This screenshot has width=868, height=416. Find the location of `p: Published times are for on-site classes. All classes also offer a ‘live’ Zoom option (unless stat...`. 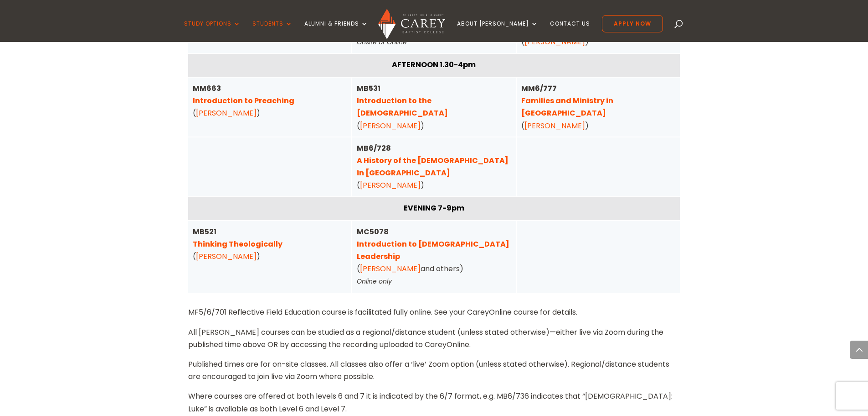

p: Published times are for on-site classes. All classes also offer a ‘live’ Zoom option (unless stat... is located at coordinates (434, 374).